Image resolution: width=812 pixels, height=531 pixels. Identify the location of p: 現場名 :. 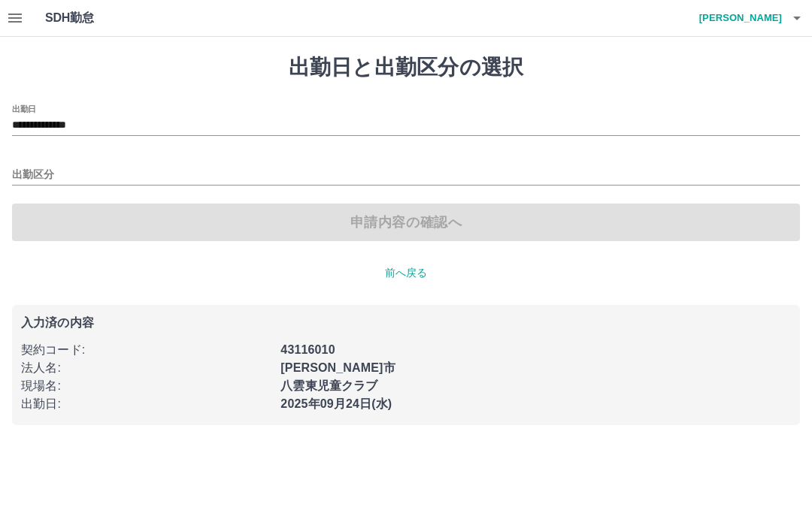
(146, 386).